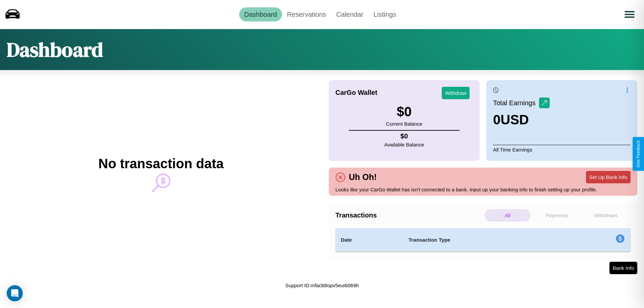 This screenshot has height=308, width=644. I want to click on h4: Date, so click(369, 240).